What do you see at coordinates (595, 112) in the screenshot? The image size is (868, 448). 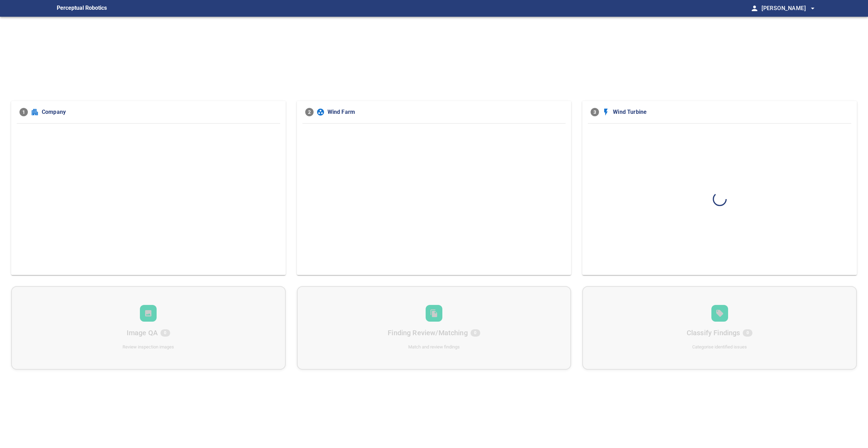 I see `span: 3` at bounding box center [595, 112].